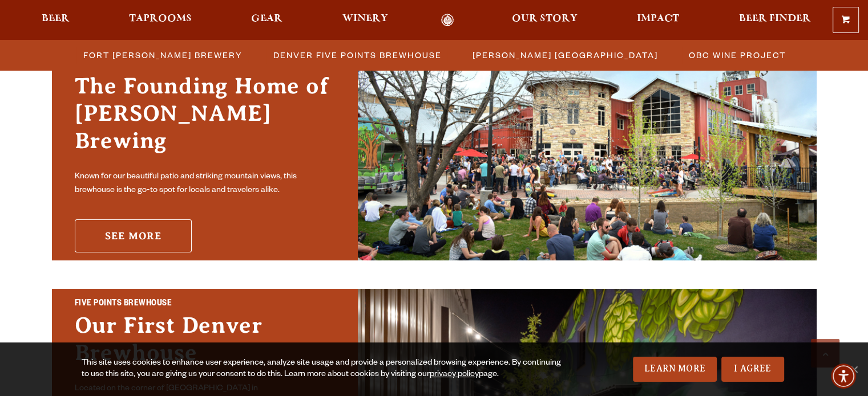 The height and width of the screenshot is (396, 868). I want to click on span: Gear, so click(266, 19).